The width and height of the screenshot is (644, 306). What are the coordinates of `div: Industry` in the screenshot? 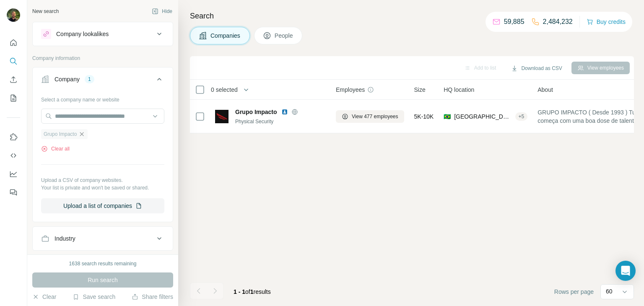 It's located at (65, 238).